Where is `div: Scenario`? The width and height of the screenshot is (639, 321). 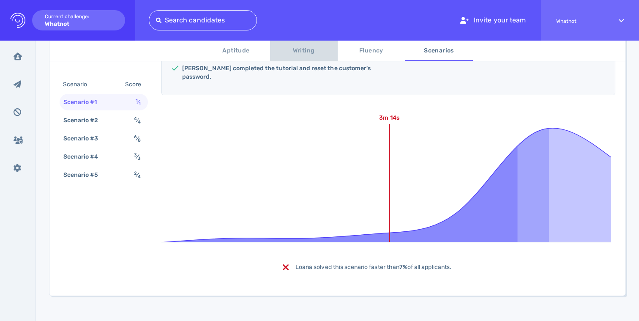 div: Scenario is located at coordinates (79, 84).